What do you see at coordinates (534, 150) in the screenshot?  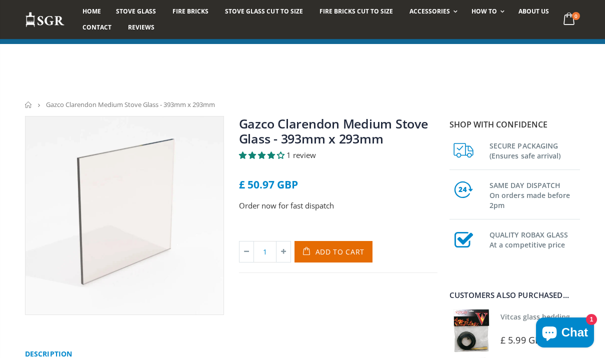 I see `h3: SECURE PACKAGING (Ensures safe arrival)` at bounding box center [534, 150].